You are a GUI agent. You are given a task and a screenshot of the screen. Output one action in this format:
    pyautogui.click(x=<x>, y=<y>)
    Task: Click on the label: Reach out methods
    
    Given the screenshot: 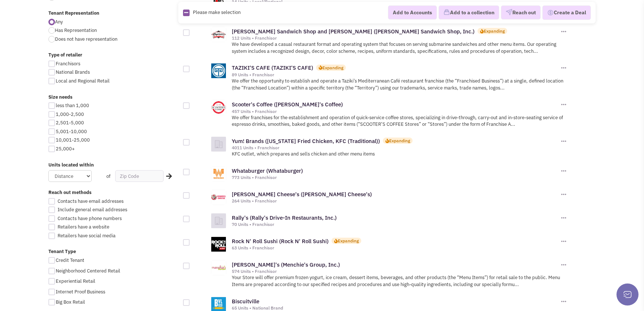 What is the action you would take?
    pyautogui.click(x=113, y=192)
    